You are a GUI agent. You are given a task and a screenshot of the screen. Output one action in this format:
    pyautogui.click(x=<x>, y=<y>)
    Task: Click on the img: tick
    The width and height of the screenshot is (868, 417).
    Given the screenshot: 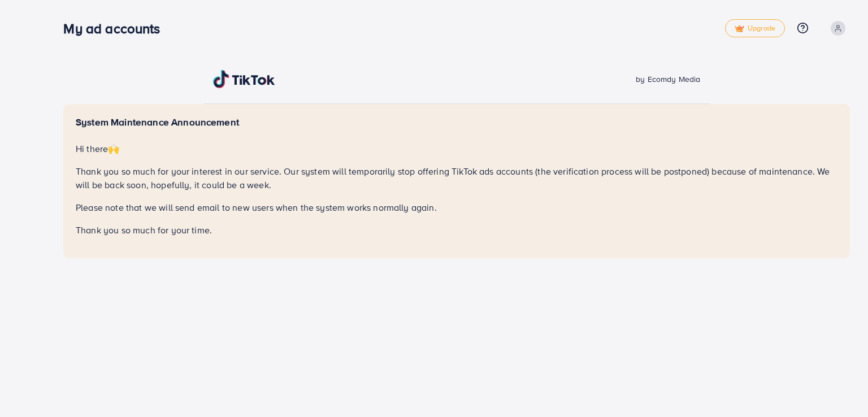 What is the action you would take?
    pyautogui.click(x=739, y=29)
    